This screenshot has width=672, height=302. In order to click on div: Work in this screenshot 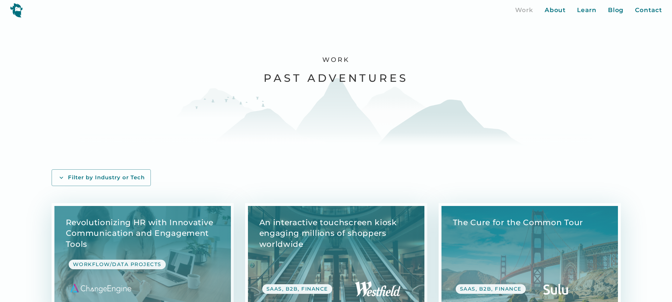, I will do `click(524, 10)`.